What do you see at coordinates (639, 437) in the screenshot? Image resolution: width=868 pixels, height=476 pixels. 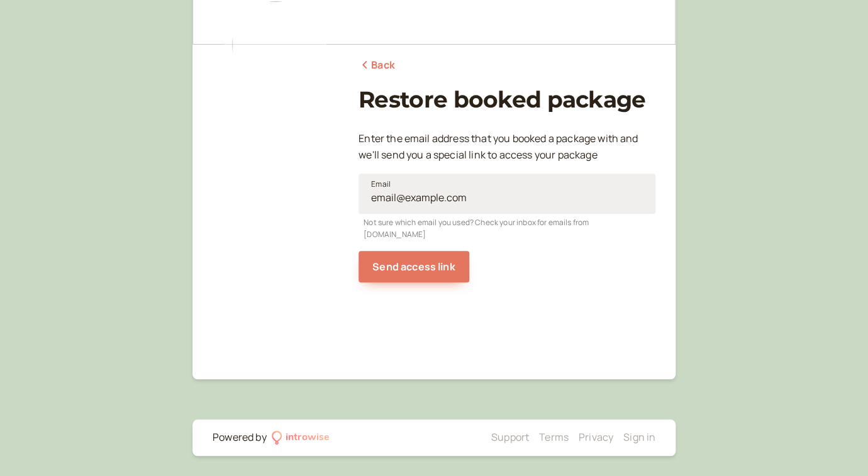 I see `a: Sign in` at bounding box center [639, 437].